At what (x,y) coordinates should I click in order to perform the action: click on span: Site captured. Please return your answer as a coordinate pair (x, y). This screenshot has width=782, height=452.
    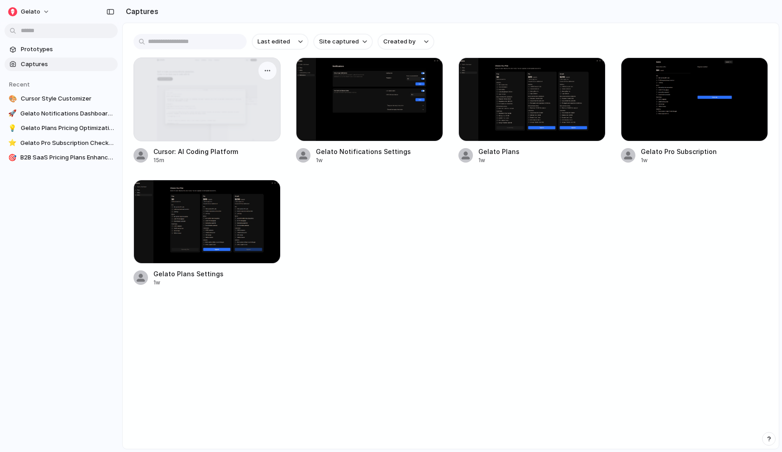
    Looking at the image, I should click on (339, 42).